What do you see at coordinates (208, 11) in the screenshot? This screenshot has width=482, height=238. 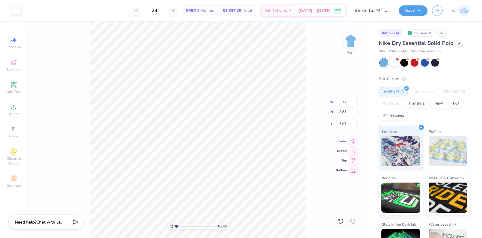 I see `span: Per Item` at bounding box center [208, 11].